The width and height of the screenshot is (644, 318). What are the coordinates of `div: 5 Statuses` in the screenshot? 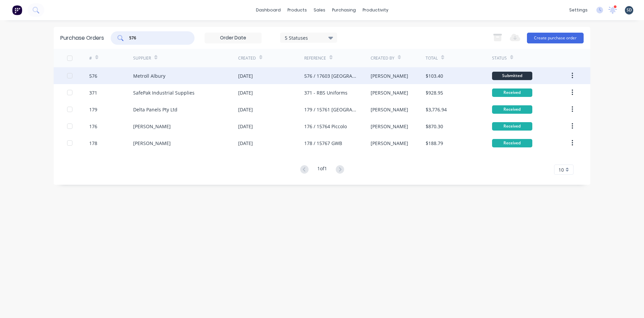 It's located at (309, 38).